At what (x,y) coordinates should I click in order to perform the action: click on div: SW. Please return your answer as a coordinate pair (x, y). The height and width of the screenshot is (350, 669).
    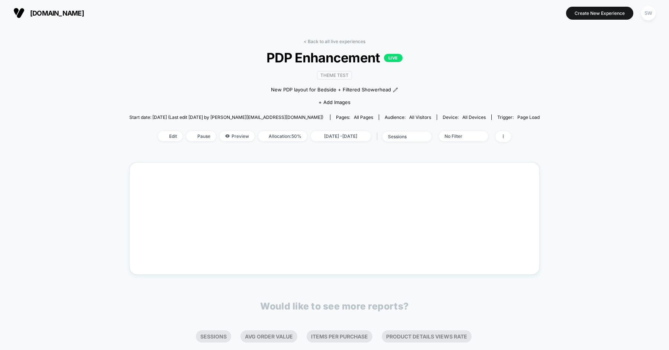
    Looking at the image, I should click on (648, 13).